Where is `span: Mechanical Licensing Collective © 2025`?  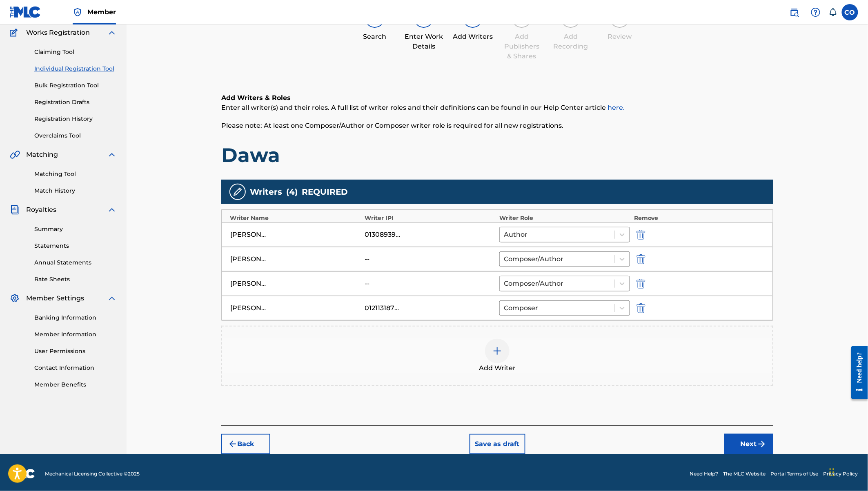 span: Mechanical Licensing Collective © 2025 is located at coordinates (93, 474).